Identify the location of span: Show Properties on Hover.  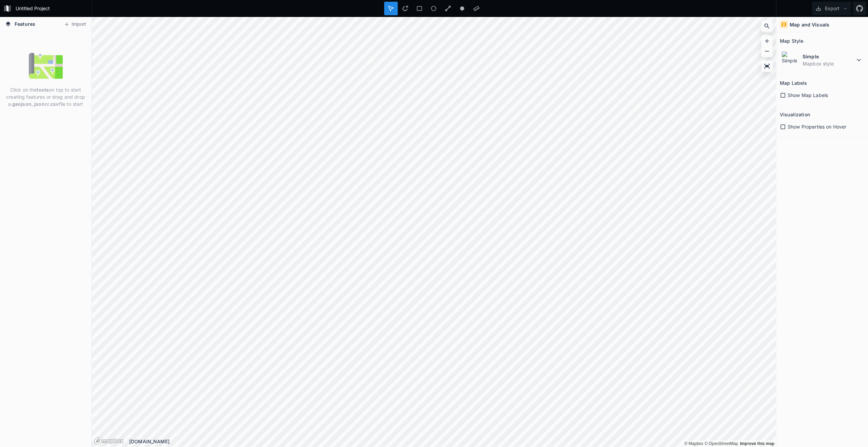
(817, 126).